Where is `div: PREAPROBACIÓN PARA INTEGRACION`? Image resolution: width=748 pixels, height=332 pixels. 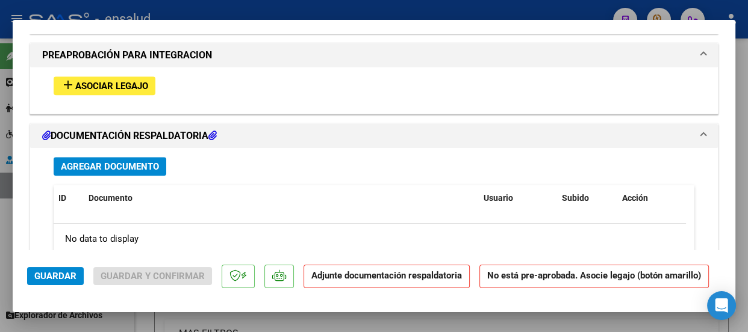
div: PREAPROBACIÓN PARA INTEGRACION is located at coordinates (374, 90).